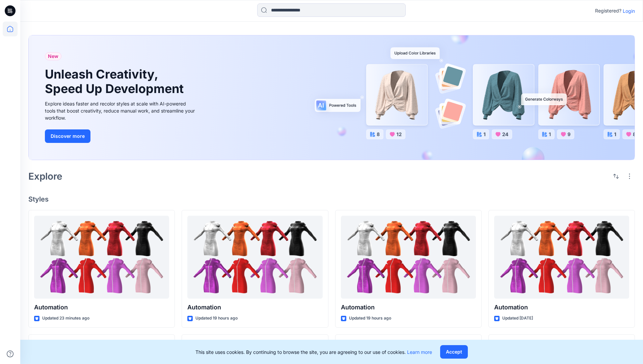  Describe the element at coordinates (454, 352) in the screenshot. I see `button: Accept` at that location.